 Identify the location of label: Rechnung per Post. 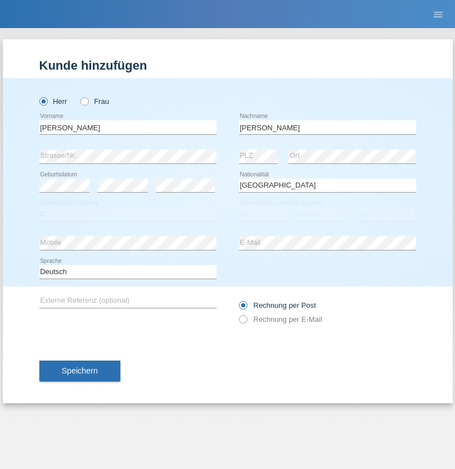
(277, 305).